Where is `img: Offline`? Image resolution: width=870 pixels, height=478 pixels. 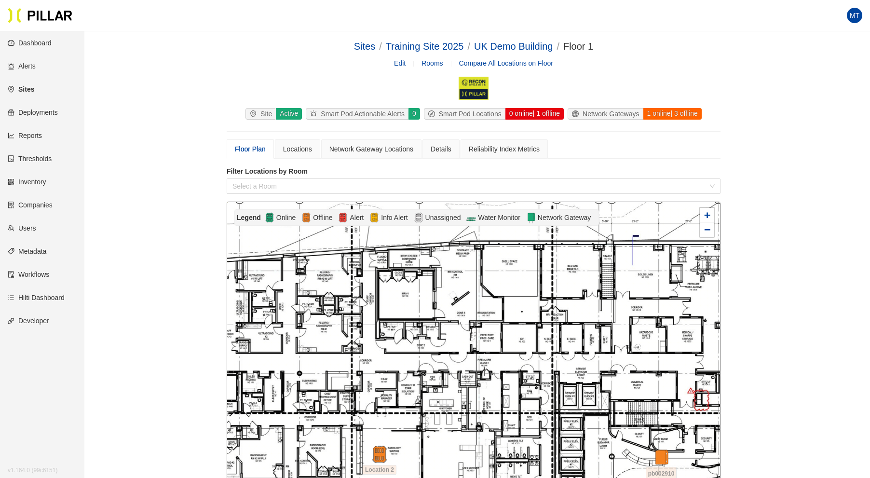 img: Offline is located at coordinates (306, 218).